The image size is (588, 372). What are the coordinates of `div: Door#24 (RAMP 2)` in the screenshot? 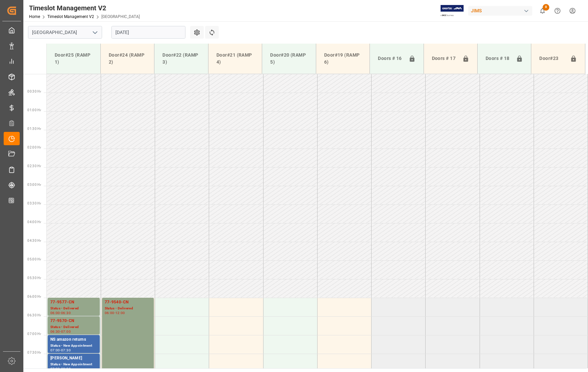 It's located at (127, 59).